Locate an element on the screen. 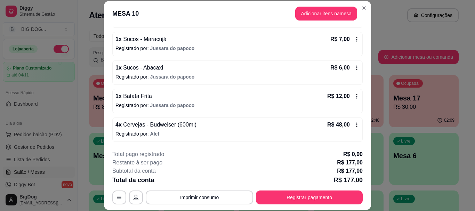 This screenshot has width=475, height=211. p: R$ 6,00 is located at coordinates (340, 68).